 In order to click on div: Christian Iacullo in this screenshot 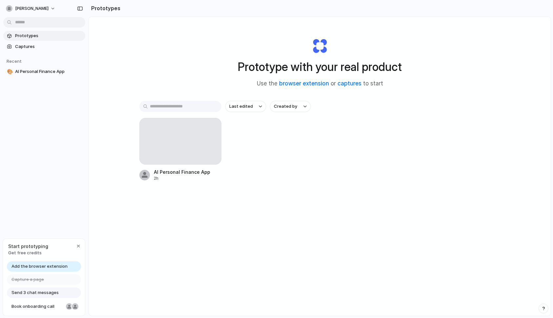, I will do `click(75, 306)`.